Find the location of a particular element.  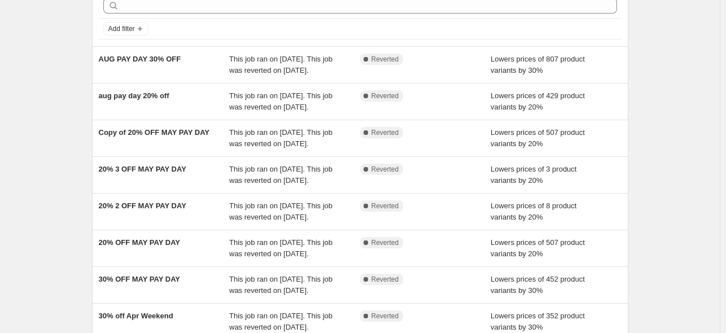

span: 30% OFF MAY PAY DAY is located at coordinates (139, 279).